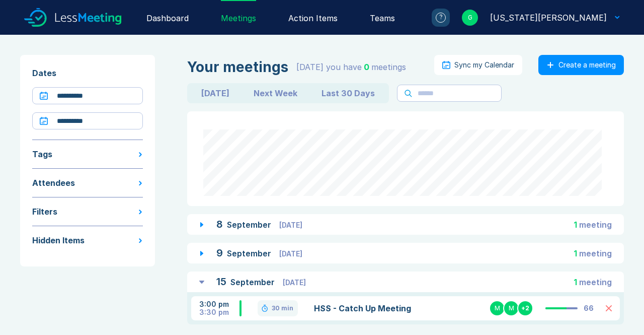 The image size is (644, 335). Describe the element at coordinates (478, 65) in the screenshot. I see `button: Sync my Calendar` at that location.